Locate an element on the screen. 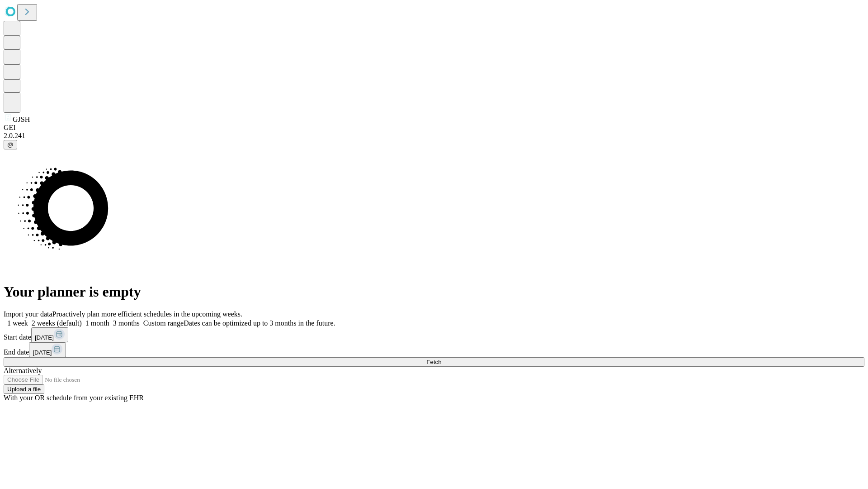  span: 3 months is located at coordinates (126, 323).